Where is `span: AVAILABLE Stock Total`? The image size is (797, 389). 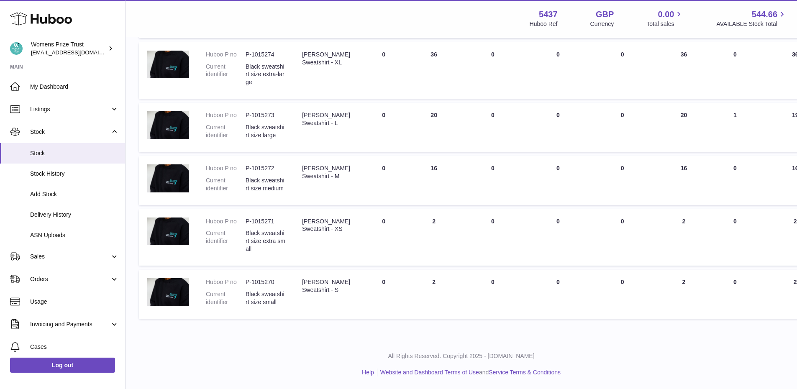 span: AVAILABLE Stock Total is located at coordinates (751, 24).